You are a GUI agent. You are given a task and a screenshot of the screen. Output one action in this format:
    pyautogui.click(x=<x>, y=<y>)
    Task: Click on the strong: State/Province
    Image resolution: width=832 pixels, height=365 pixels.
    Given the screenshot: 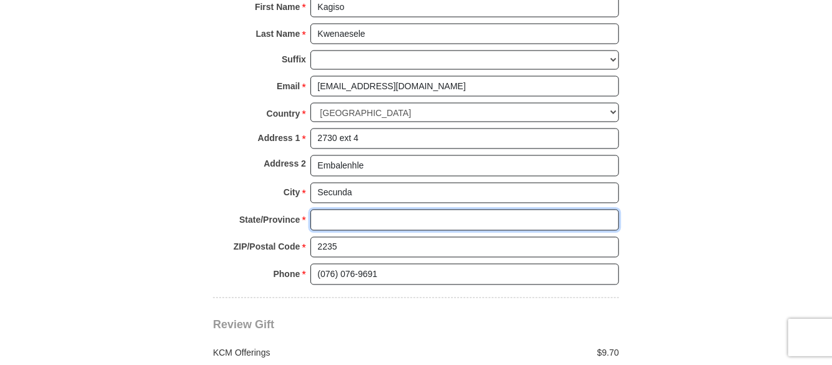 What is the action you would take?
    pyautogui.click(x=269, y=220)
    